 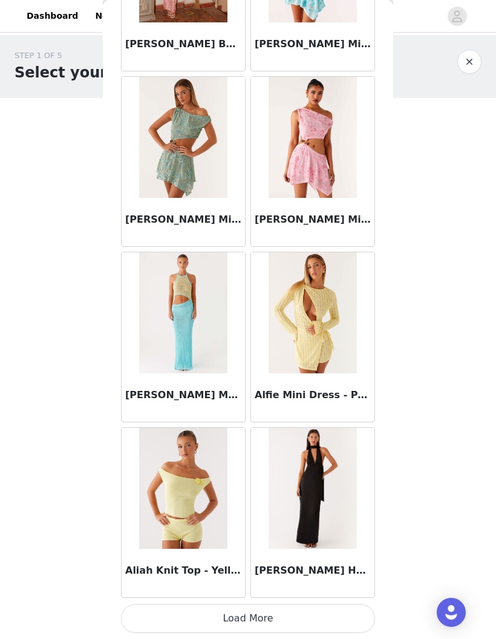 I want to click on img: Alicia Satin Halter Maxi Dress - Black, so click(x=313, y=488).